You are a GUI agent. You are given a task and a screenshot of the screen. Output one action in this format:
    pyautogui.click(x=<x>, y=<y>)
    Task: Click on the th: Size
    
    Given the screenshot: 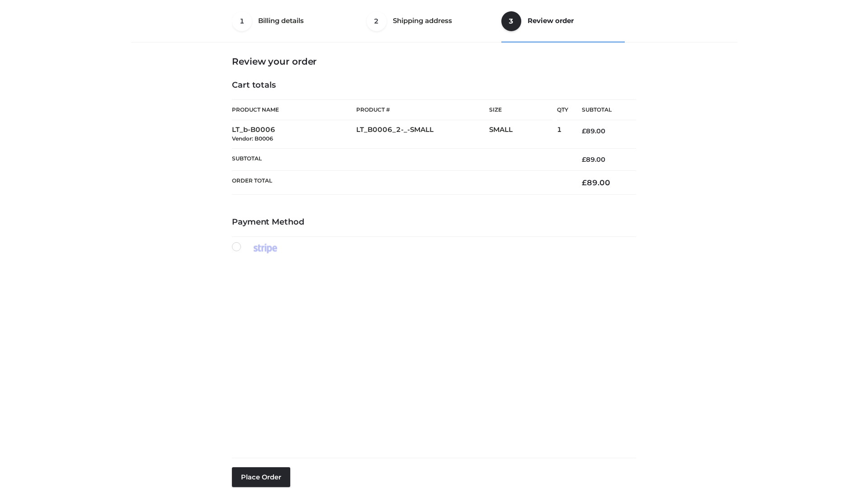 What is the action you would take?
    pyautogui.click(x=521, y=110)
    